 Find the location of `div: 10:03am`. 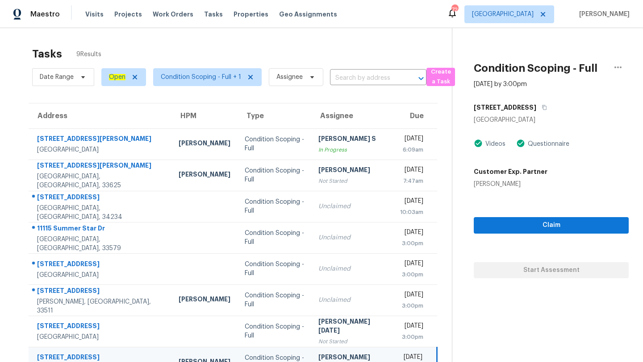

div: 10:03am is located at coordinates (412, 212).